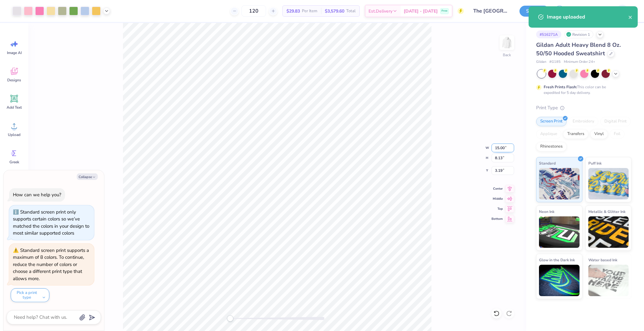  What do you see at coordinates (535, 11) in the screenshot?
I see `button: Save` at bounding box center [535, 11].